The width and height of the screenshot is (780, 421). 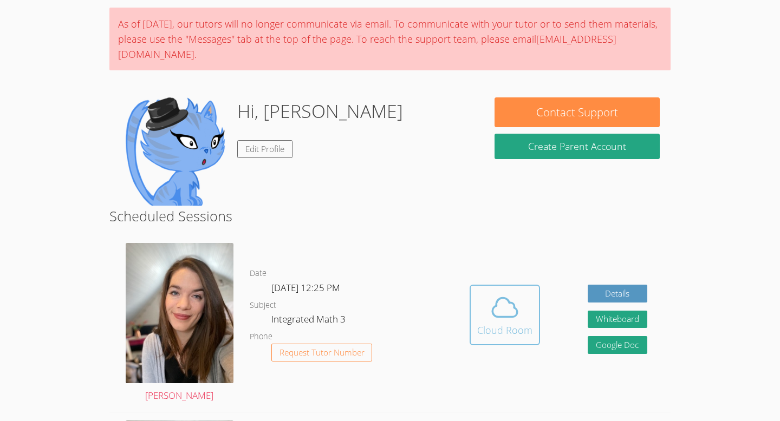 I want to click on button: Whiteboard, so click(x=617, y=319).